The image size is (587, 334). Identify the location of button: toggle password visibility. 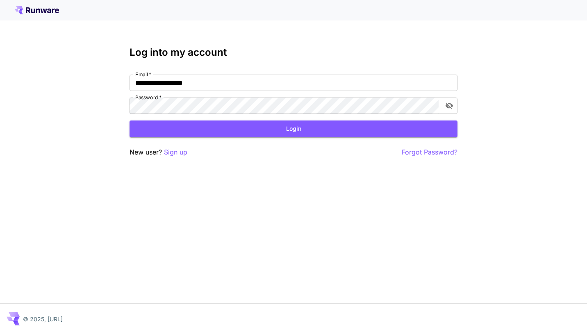
(450, 106).